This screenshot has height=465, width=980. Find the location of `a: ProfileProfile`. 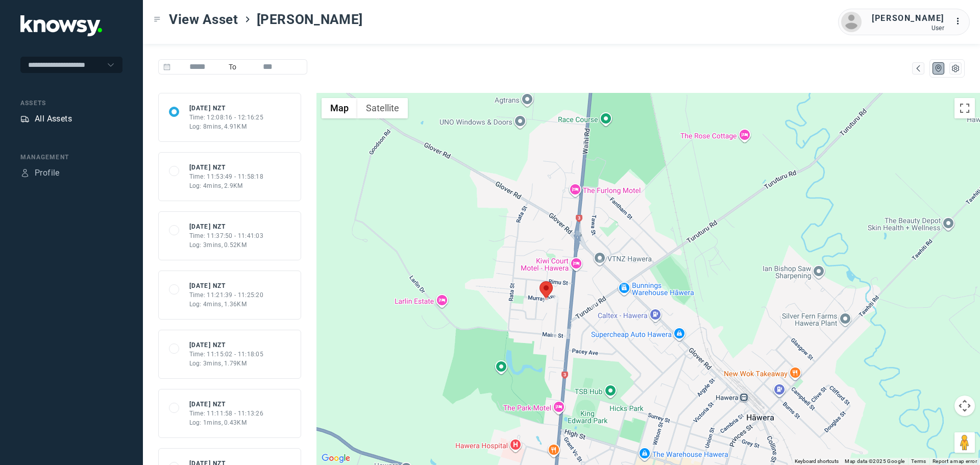

a: ProfileProfile is located at coordinates (39, 173).